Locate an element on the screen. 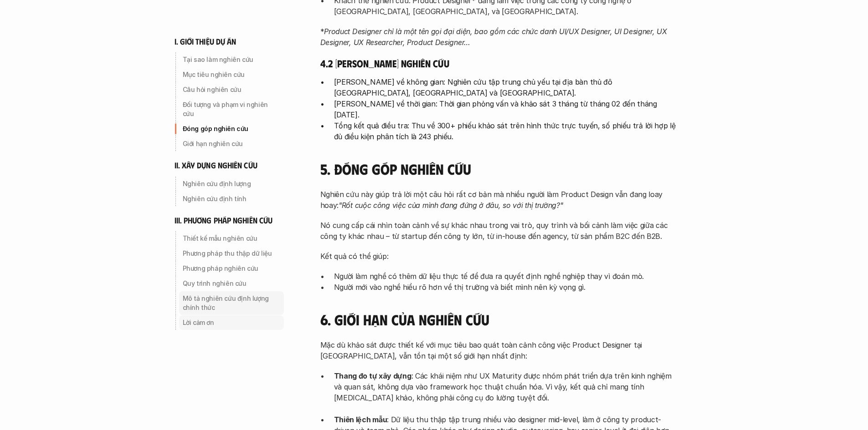  p: Tại sao làm nghiên cứu is located at coordinates (231, 60).